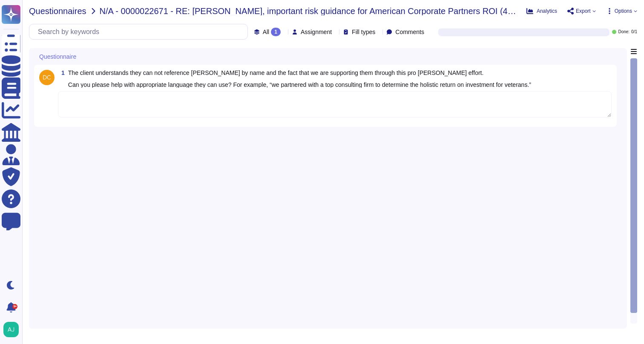 This screenshot has width=644, height=344. I want to click on span: Options, so click(623, 11).